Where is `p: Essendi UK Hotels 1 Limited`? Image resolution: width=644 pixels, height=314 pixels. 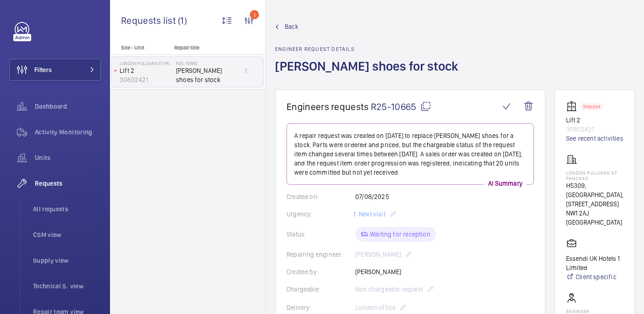
p: Essendi UK Hotels 1 Limited is located at coordinates (595, 263).